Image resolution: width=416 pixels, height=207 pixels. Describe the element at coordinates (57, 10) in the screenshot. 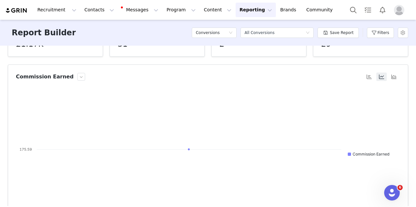

I see `button: Recruitment` at that location.